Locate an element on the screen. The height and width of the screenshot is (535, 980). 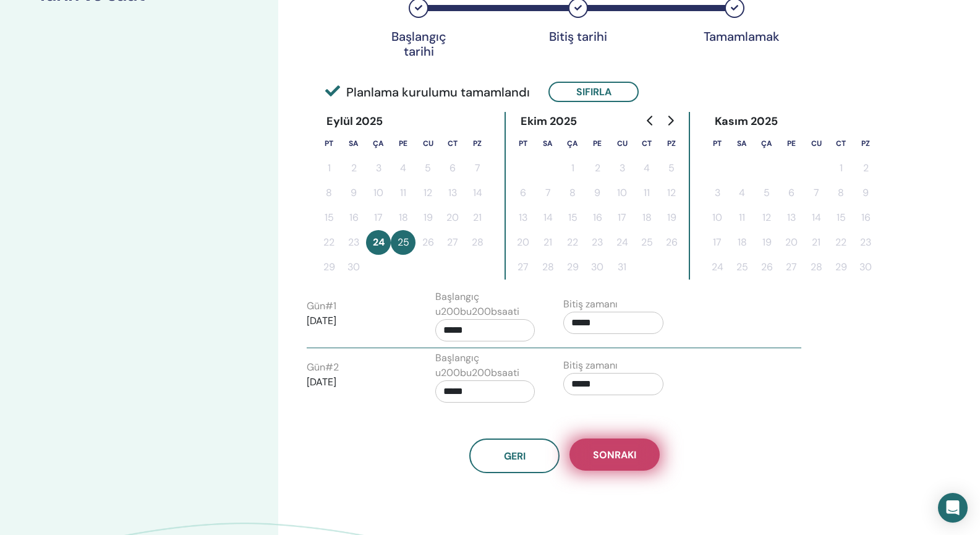
button: 16 is located at coordinates (354, 218).